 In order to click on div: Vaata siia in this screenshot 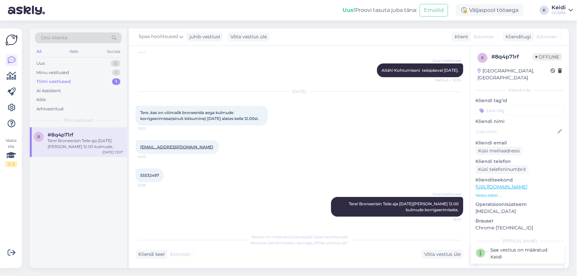, I will do `click(11, 152)`.